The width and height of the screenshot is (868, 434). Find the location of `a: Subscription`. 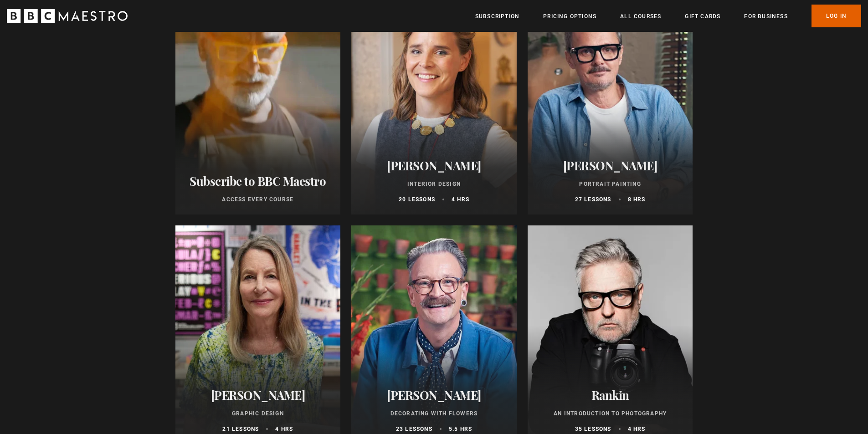

a: Subscription is located at coordinates (497, 17).